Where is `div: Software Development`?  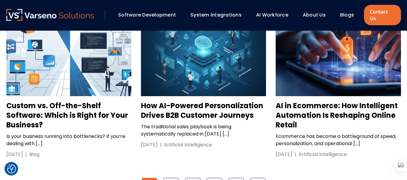 div: Software Development is located at coordinates (150, 15).